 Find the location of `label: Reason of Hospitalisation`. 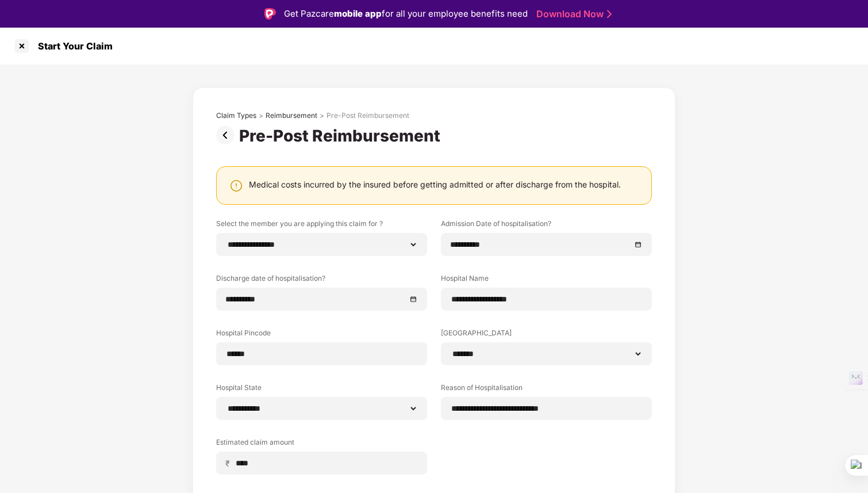

label: Reason of Hospitalisation is located at coordinates (546, 389).